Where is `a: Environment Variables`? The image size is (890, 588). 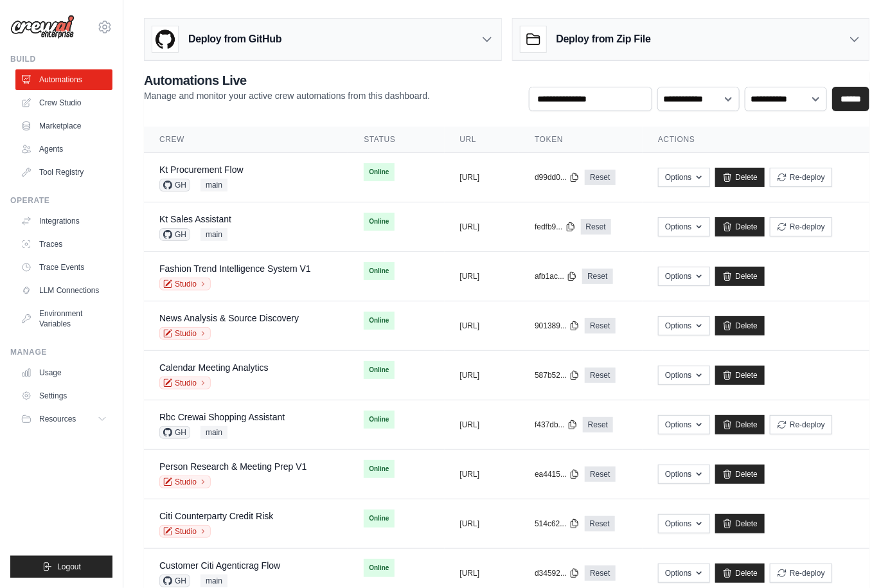 a: Environment Variables is located at coordinates (64, 319).